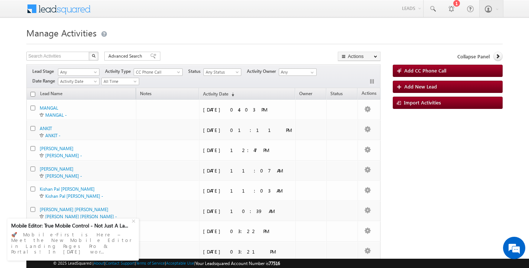  I want to click on span: Activity Type, so click(119, 71).